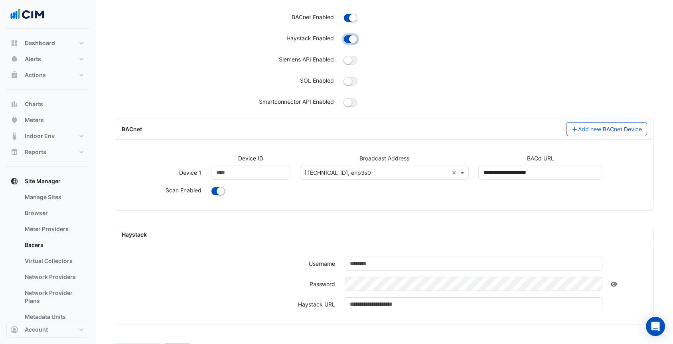 This screenshot has width=673, height=344. What do you see at coordinates (54, 229) in the screenshot?
I see `a: Meter Providers` at bounding box center [54, 229].